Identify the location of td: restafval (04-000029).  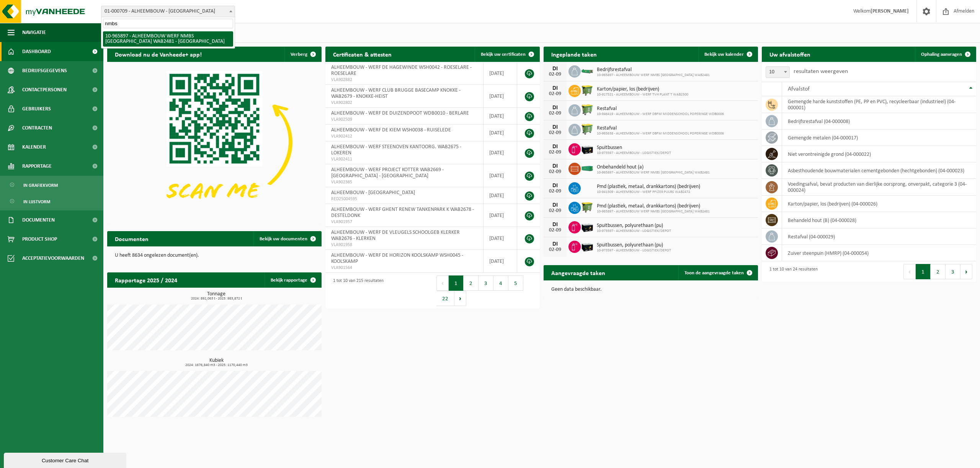
(879, 236).